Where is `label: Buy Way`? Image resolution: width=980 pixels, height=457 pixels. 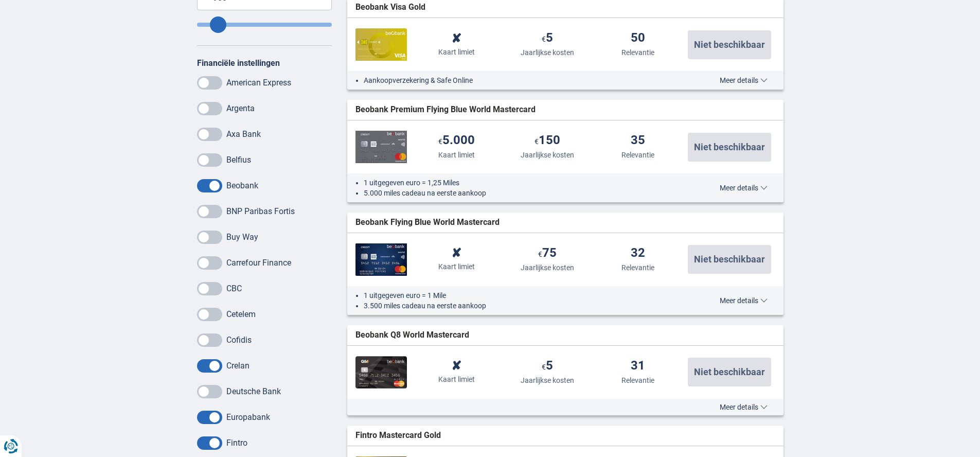
label: Buy Way is located at coordinates (242, 236).